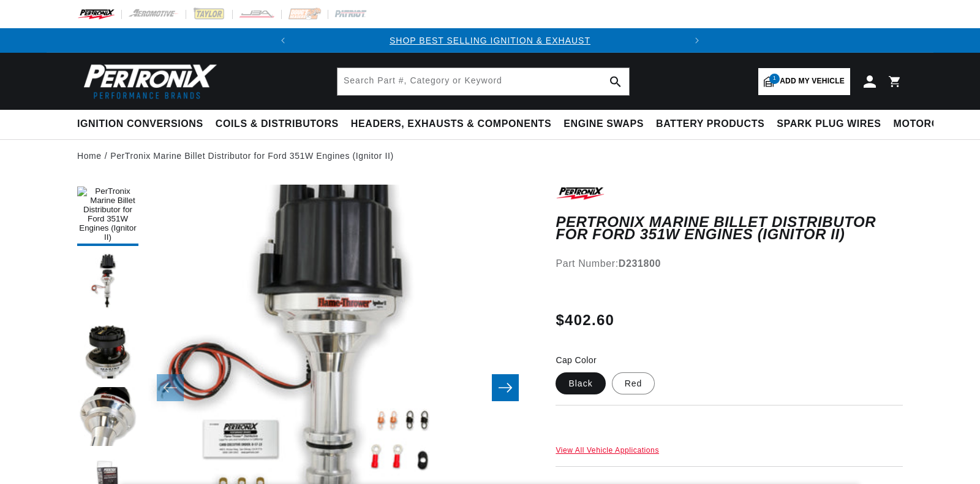  I want to click on button: Load image 3 in gallery view, so click(108, 350).